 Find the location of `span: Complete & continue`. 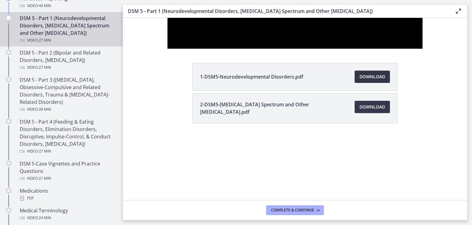

span: Complete & continue is located at coordinates (293, 210).